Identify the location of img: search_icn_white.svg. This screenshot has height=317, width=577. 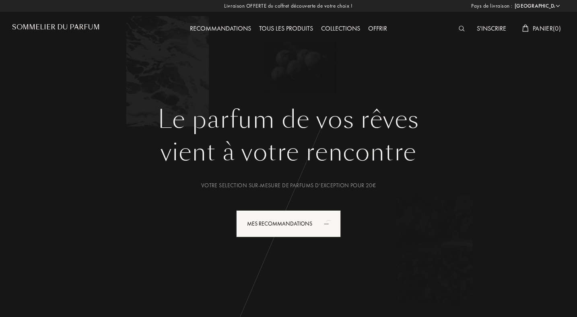
(462, 29).